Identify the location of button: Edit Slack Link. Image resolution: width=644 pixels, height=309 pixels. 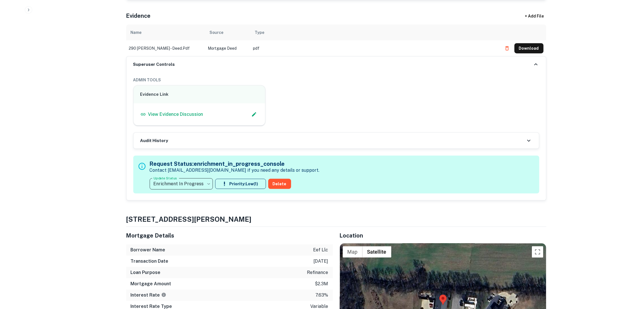
(254, 114).